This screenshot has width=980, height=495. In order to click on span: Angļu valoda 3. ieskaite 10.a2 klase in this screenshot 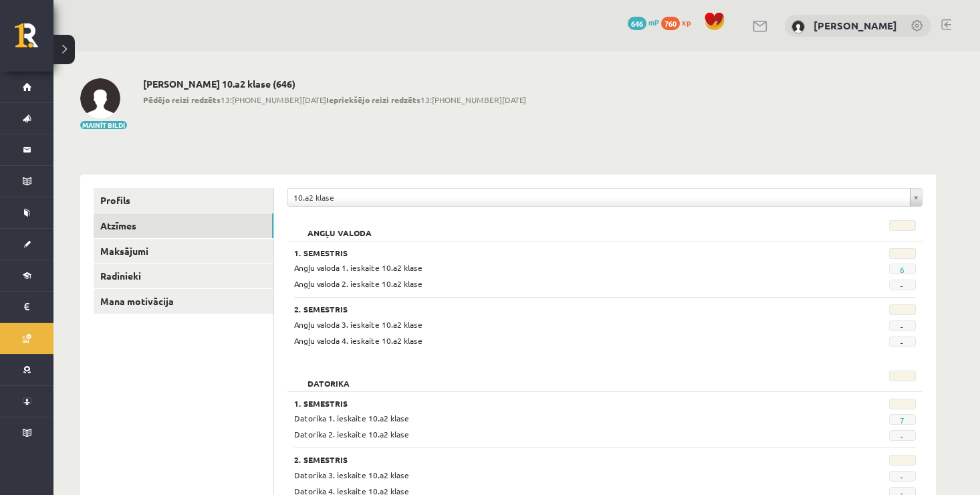, I will do `click(358, 324)`.